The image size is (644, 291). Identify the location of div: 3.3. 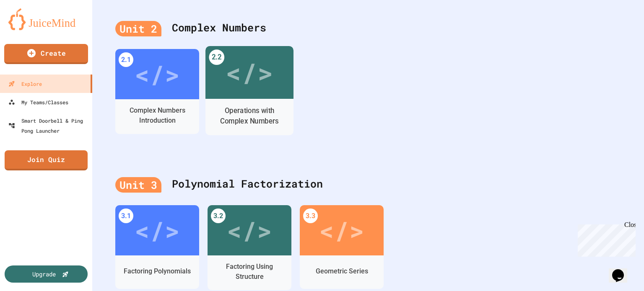
(310, 215).